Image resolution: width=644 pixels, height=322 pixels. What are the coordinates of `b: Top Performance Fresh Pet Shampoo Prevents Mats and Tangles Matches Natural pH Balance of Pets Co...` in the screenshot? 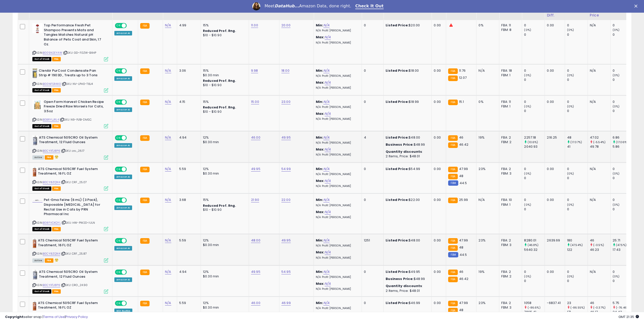 It's located at (74, 36).